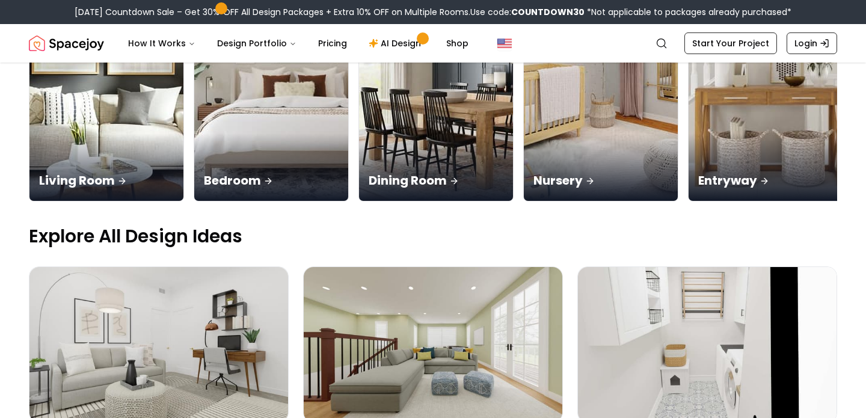 Image resolution: width=866 pixels, height=418 pixels. What do you see at coordinates (433, 43) in the screenshot?
I see `nav: Global` at bounding box center [433, 43].